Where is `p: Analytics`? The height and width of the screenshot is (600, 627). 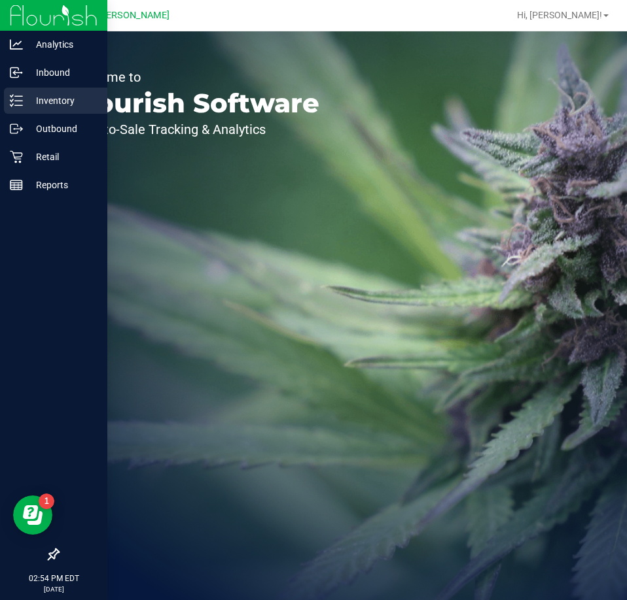 p: Analytics is located at coordinates (62, 44).